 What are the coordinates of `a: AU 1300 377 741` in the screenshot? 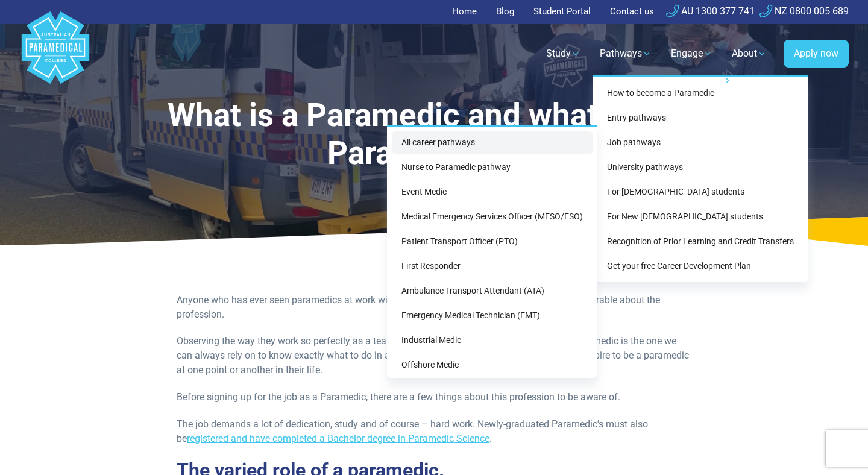 It's located at (710, 11).